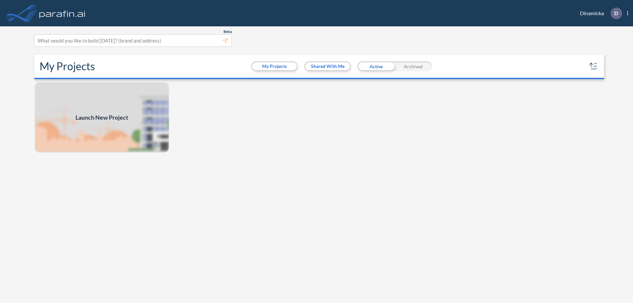  Describe the element at coordinates (102, 117) in the screenshot. I see `span: Launch New Project` at that location.